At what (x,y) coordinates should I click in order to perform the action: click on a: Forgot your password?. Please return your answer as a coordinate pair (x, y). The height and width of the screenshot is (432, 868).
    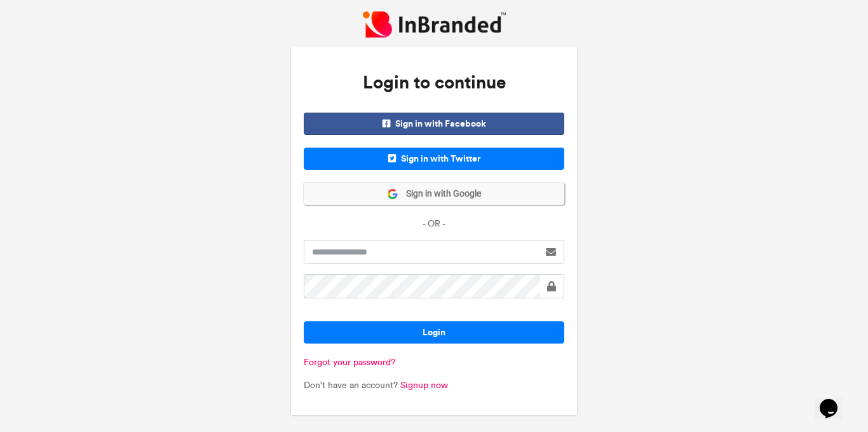
    Looking at the image, I should click on (349, 362).